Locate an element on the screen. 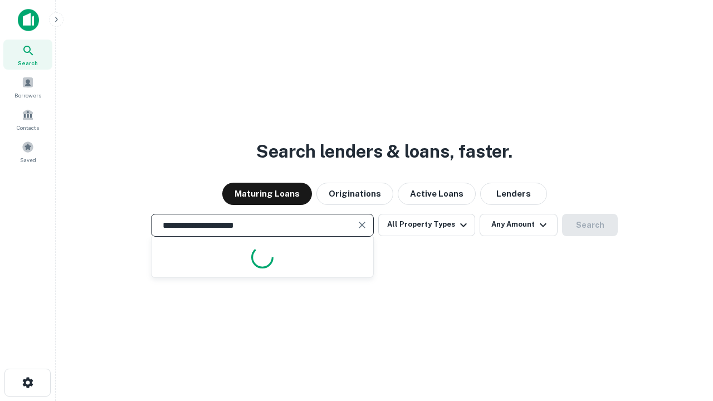 The height and width of the screenshot is (401, 713). h3: Search lenders & loans, faster. is located at coordinates (384, 151).